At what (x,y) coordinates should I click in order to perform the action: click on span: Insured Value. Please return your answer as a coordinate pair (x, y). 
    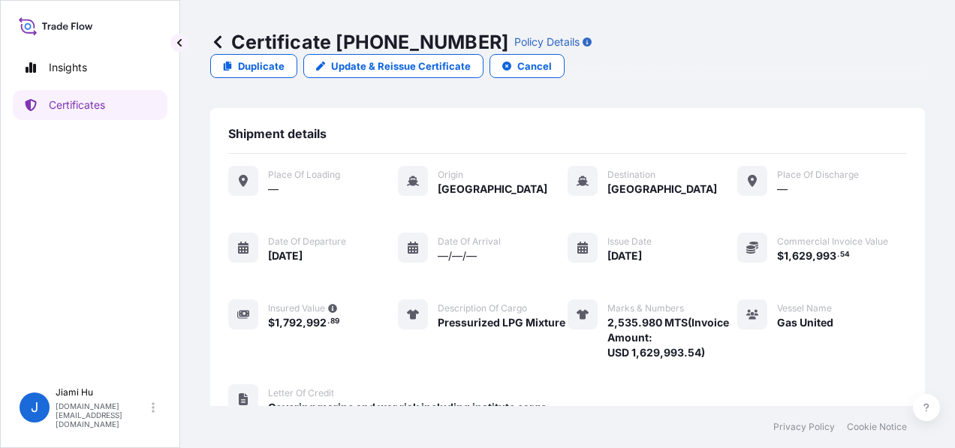
    Looking at the image, I should click on (297, 309).